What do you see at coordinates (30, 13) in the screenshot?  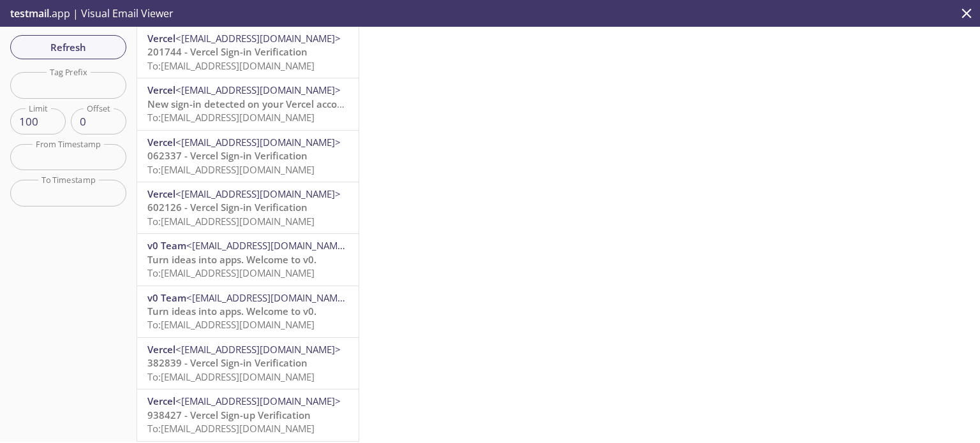 I see `span: testmail` at bounding box center [30, 13].